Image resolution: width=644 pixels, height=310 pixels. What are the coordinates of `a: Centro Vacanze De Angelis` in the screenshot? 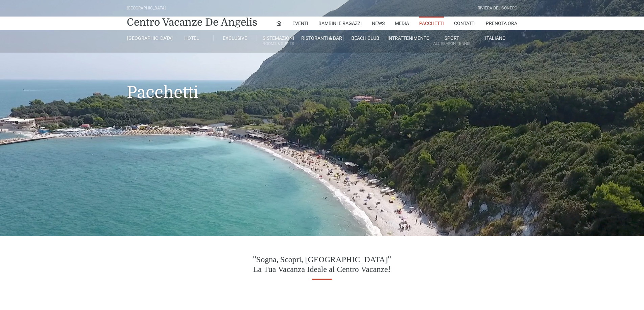 It's located at (192, 22).